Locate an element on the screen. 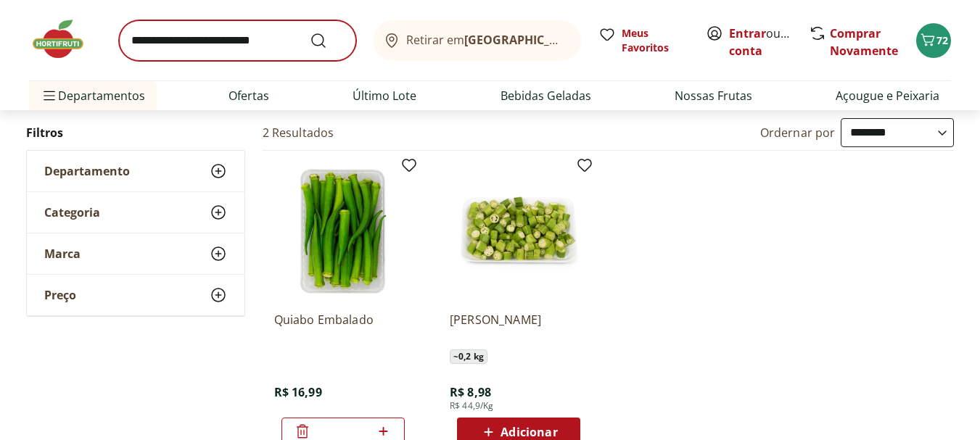 This screenshot has height=440, width=980. span: R$ 8,98 is located at coordinates (470, 393).